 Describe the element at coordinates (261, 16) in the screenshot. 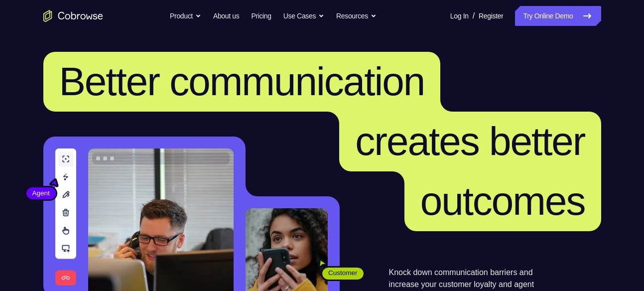

I see `a: Pricing` at that location.